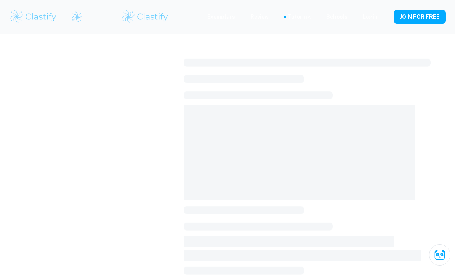 The image size is (455, 277). What do you see at coordinates (420, 17) in the screenshot?
I see `button: JOIN FOR FREE` at bounding box center [420, 17].